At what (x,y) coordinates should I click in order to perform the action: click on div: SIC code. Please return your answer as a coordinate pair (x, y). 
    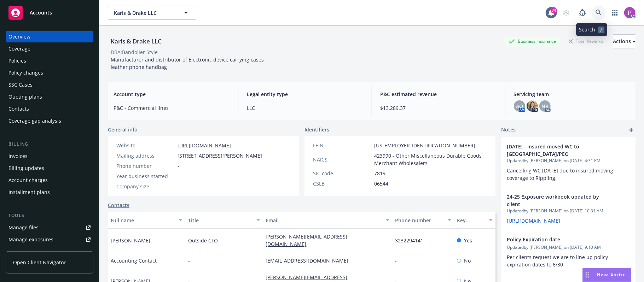
    Looking at the image, I should click on (342, 173).